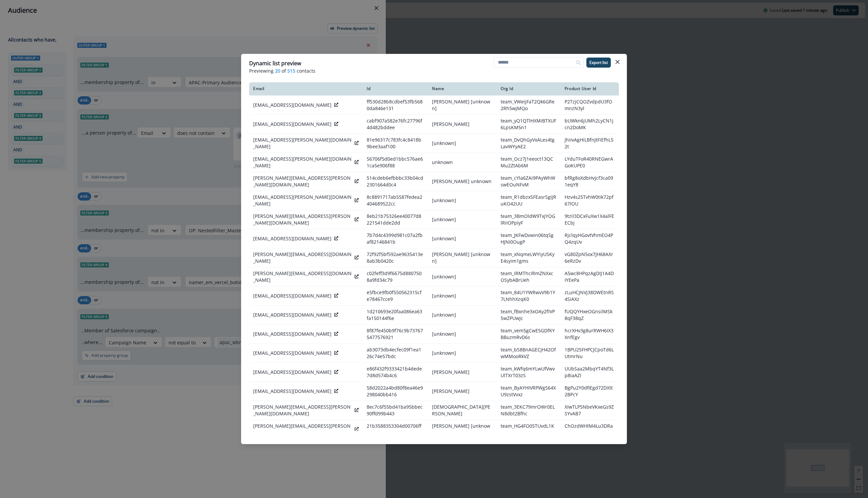 This screenshot has width=868, height=498. I want to click on td: bfRg8oXdbHvJcf3ca091eqY8, so click(590, 182).